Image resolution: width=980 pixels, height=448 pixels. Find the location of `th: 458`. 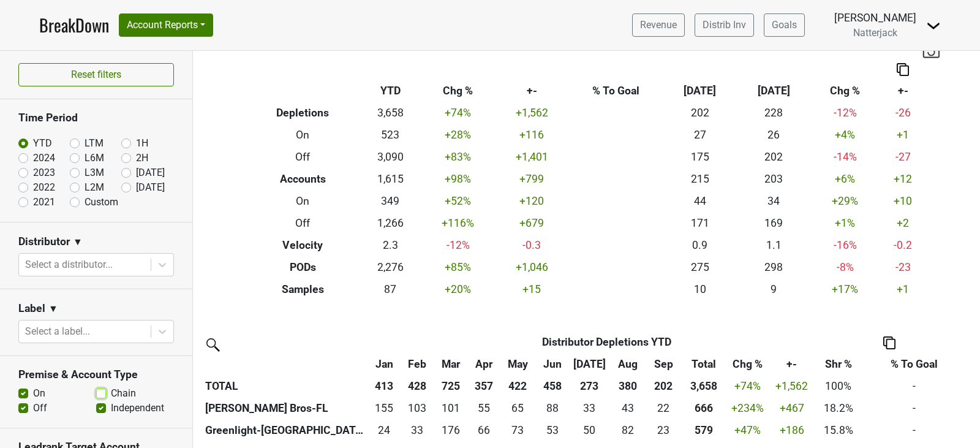

th: 458 is located at coordinates (552, 386).